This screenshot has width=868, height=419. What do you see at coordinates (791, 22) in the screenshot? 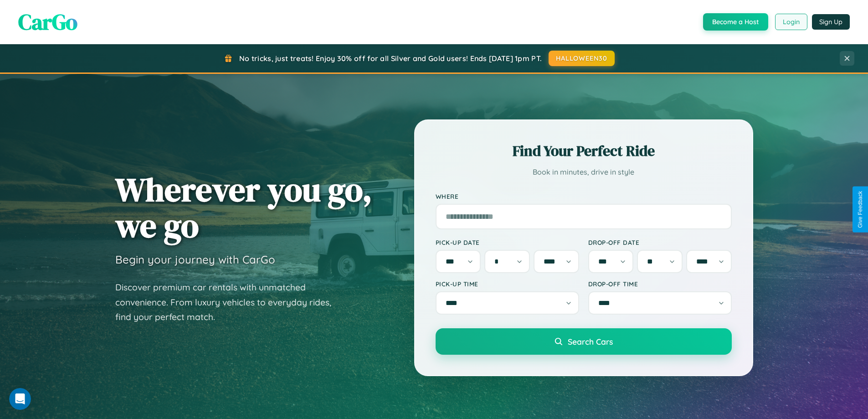
I see `button: Login` at bounding box center [791, 22].